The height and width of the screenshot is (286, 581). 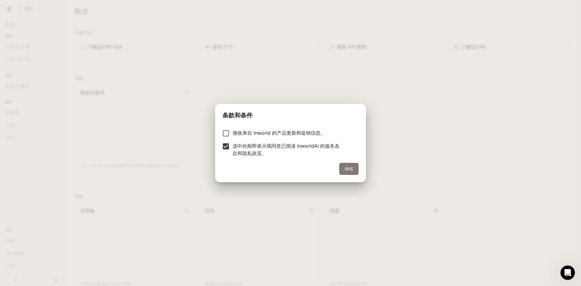 I want to click on button: 继续, so click(x=349, y=169).